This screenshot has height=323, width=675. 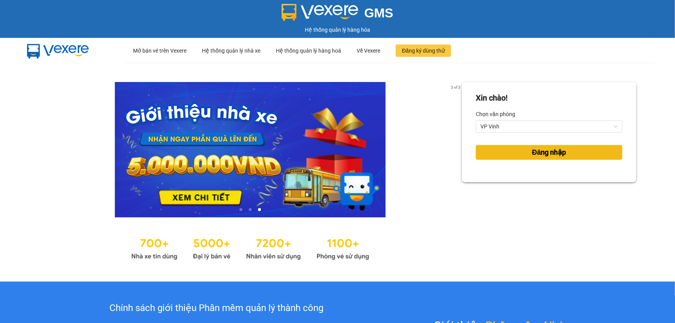 I want to click on div: Hệ thống quản lý nhà xe, so click(x=231, y=51).